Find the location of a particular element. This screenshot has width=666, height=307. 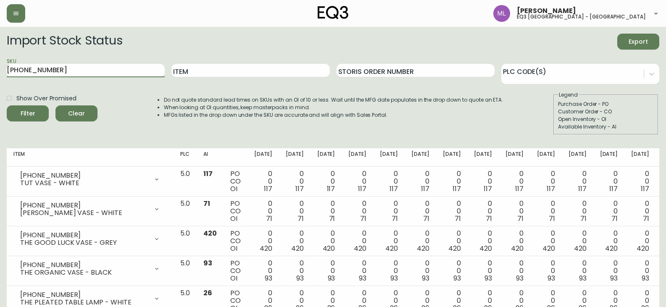

legend: Legend is located at coordinates (568, 95).